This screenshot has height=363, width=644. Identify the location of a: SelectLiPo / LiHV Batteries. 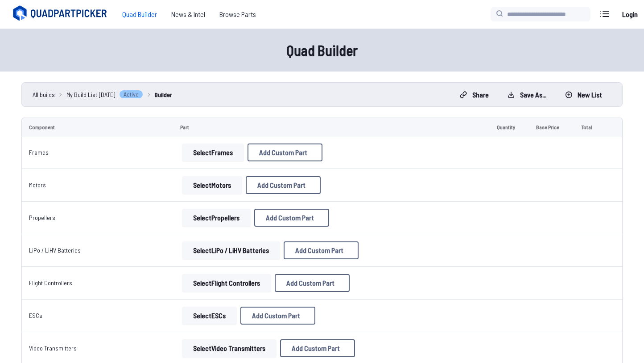
(231, 250).